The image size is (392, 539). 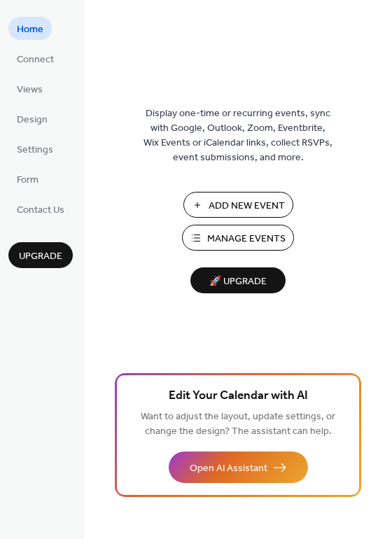 I want to click on span: Upgrade, so click(x=41, y=256).